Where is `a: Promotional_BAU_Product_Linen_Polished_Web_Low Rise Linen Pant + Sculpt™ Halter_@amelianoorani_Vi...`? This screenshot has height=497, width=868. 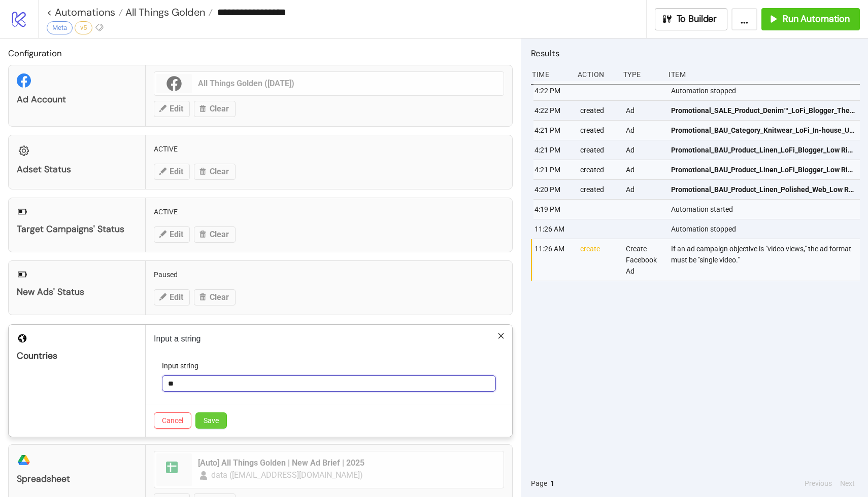 a: Promotional_BAU_Product_Linen_Polished_Web_Low Rise Linen Pant + Sculpt™ Halter_@amelianoorani_Vi... is located at coordinates (763, 190).